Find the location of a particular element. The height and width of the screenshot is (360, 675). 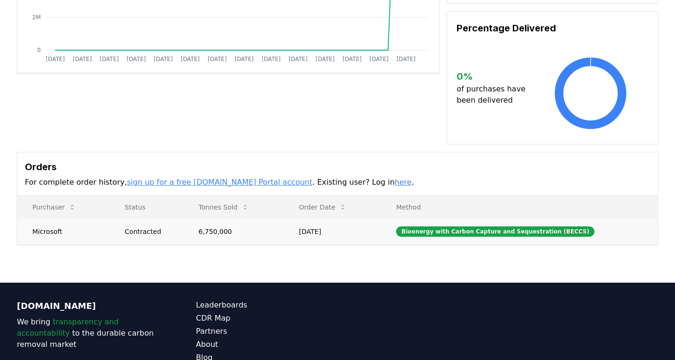

a: About is located at coordinates (267, 345).